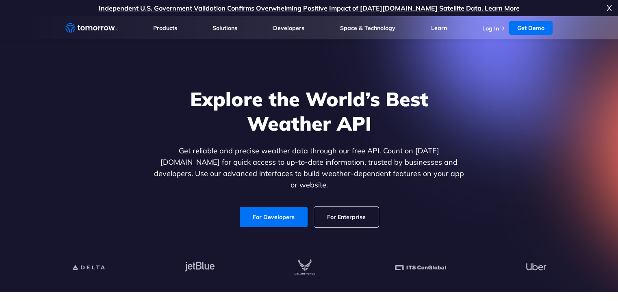  What do you see at coordinates (490, 28) in the screenshot?
I see `a: Log In` at bounding box center [490, 28].